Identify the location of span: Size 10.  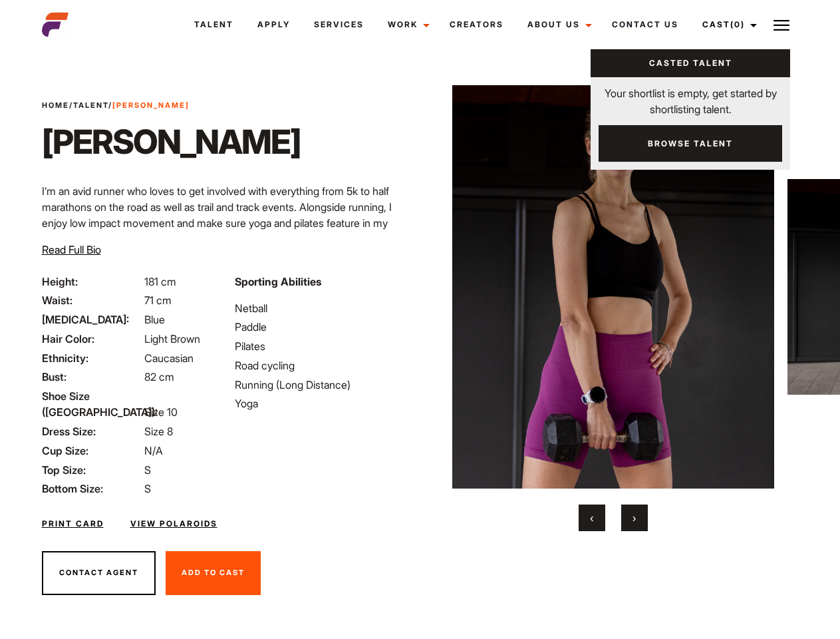
(161, 412).